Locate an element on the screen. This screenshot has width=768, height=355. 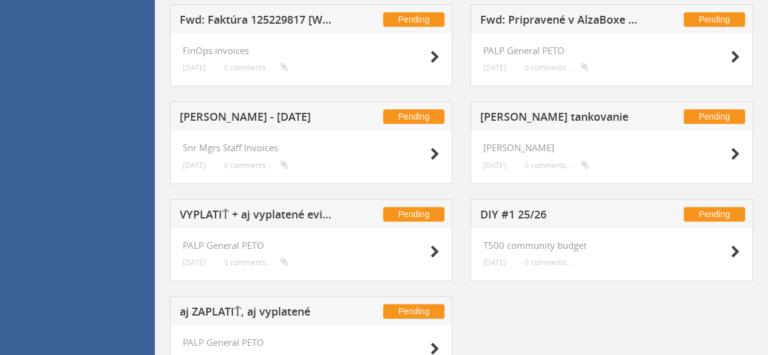
h4: Snr Mgrs Staff Invoices is located at coordinates (311, 147).